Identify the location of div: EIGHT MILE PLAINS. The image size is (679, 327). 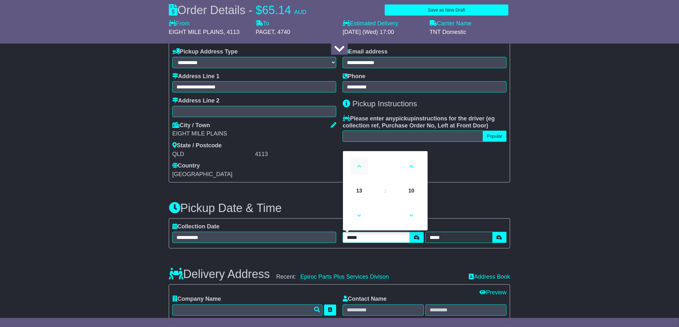
(254, 134).